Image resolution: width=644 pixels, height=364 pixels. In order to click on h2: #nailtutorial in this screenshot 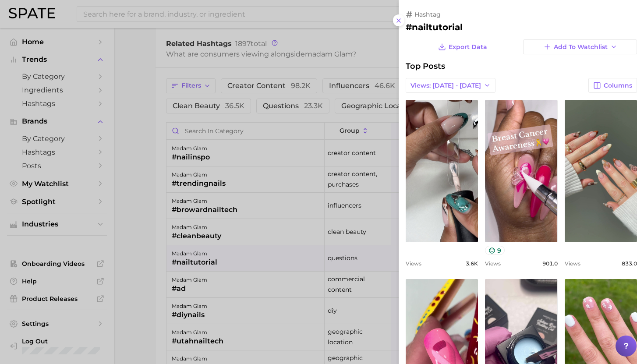, I will do `click(522, 27)`.